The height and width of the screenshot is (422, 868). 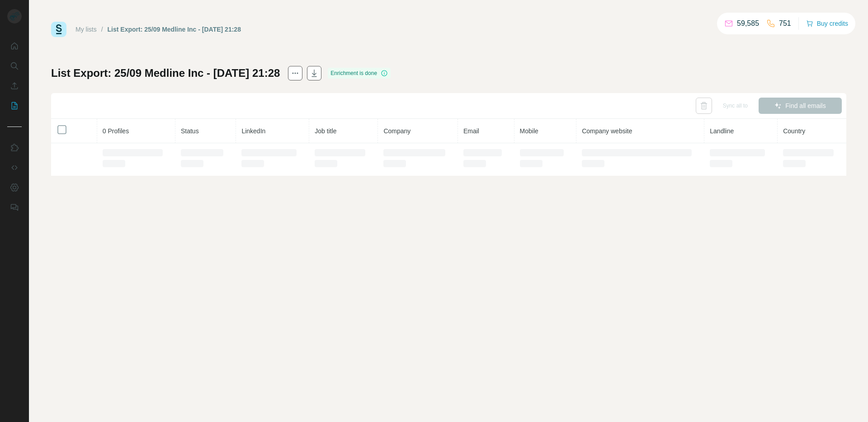 I want to click on button: My lists, so click(x=14, y=106).